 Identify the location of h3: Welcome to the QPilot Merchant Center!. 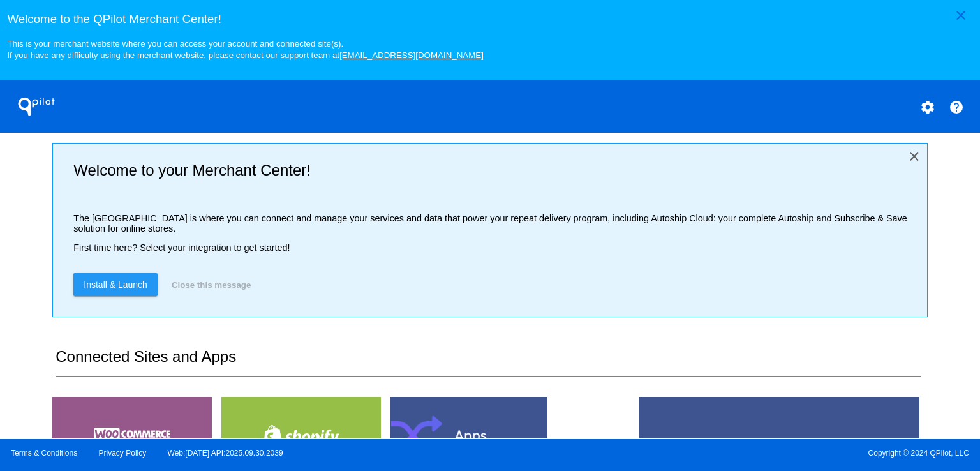
(490, 19).